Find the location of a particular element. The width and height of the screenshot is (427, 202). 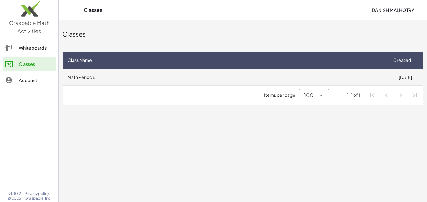

td: Math Period 6 is located at coordinates (225, 77).